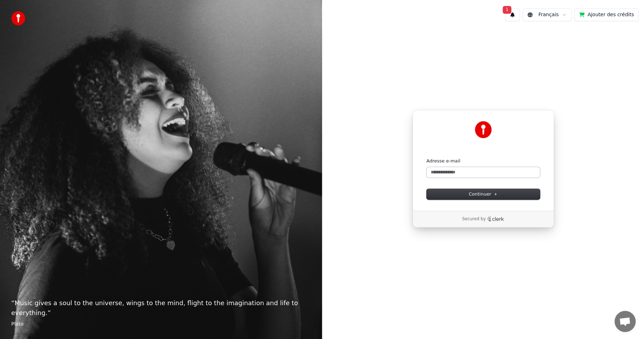 The height and width of the screenshot is (339, 644). What do you see at coordinates (606, 15) in the screenshot?
I see `button: Ajouter des crédits` at bounding box center [606, 15].